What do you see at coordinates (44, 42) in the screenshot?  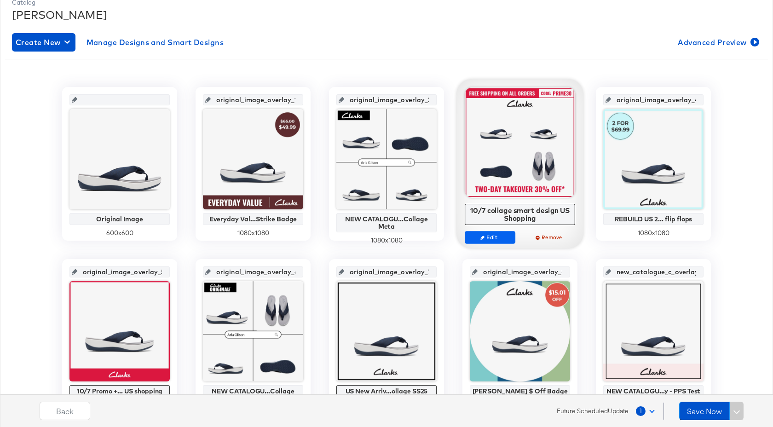 I see `button: Create New` at bounding box center [44, 42].